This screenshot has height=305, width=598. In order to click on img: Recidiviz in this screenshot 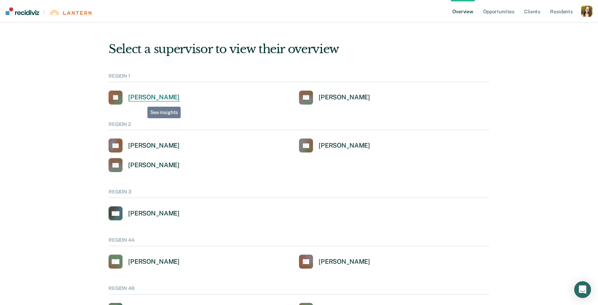, I will do `click(22, 11)`.